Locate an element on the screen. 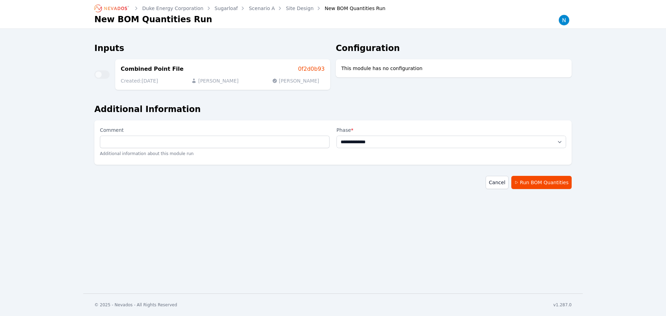 This screenshot has height=316, width=666. h2: Inputs is located at coordinates (212, 48).